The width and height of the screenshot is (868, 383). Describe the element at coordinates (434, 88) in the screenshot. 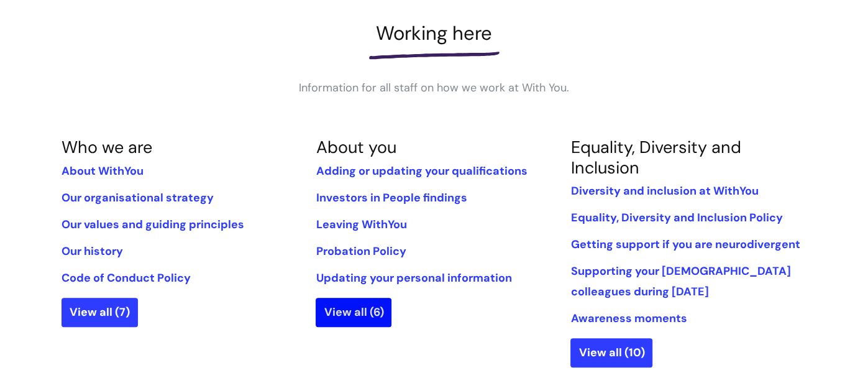

I see `p: Information for all staff on how we work at With You.` at that location.